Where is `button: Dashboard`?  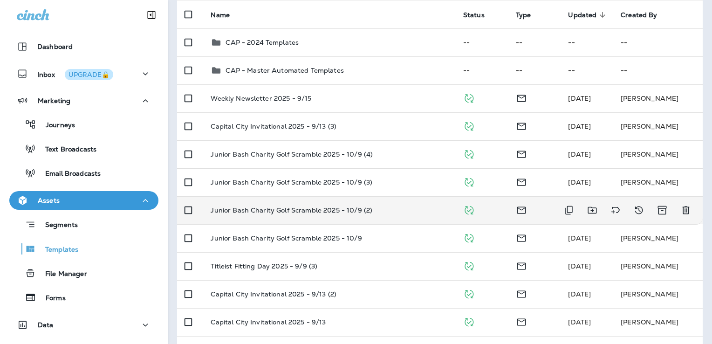
button: Dashboard is located at coordinates (84, 47).